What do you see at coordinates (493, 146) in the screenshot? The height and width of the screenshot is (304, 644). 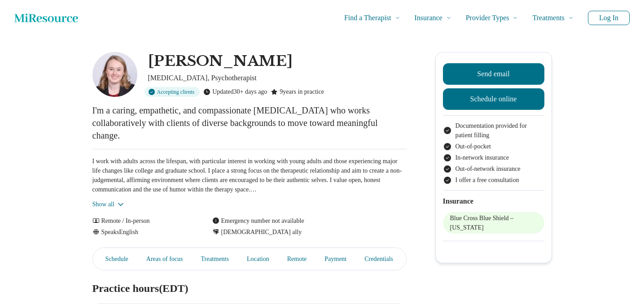 I see `li: Out-of-pocket` at bounding box center [493, 146].